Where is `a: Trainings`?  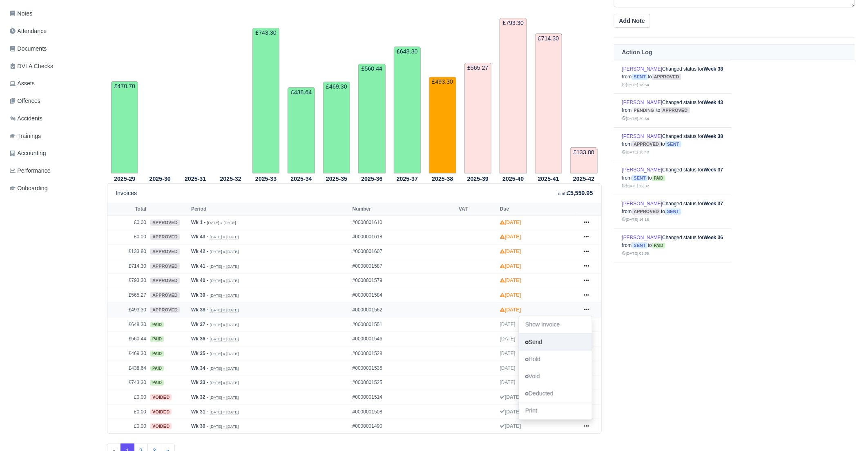
a: Trainings is located at coordinates (52, 136).